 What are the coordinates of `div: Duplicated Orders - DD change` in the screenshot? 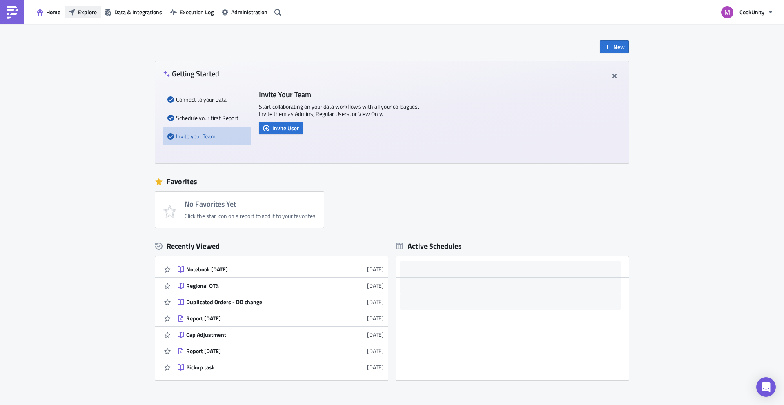 It's located at (258, 302).